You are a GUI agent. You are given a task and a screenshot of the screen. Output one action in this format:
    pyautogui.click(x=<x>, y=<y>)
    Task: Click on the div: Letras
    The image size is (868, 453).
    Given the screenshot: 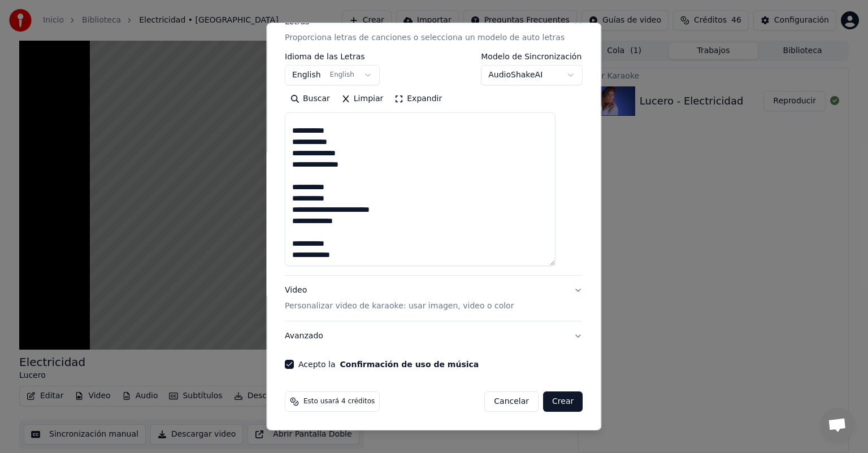 What is the action you would take?
    pyautogui.click(x=297, y=22)
    